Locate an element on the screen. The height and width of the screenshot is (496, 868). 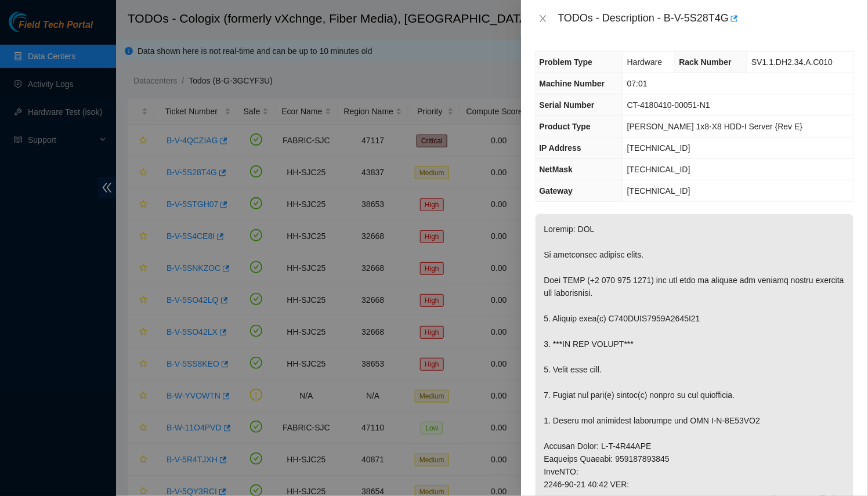
span: NetMask is located at coordinates (557, 169).